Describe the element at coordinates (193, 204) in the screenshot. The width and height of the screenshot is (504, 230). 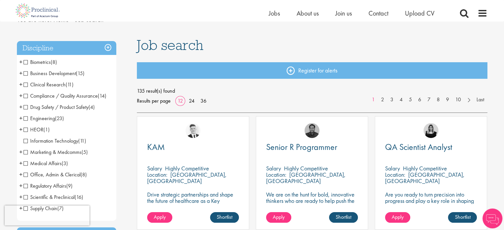
I see `p: Drive strategic partnerships and shape the future of healthcare as a Key Account Manager in the p...` at that location.